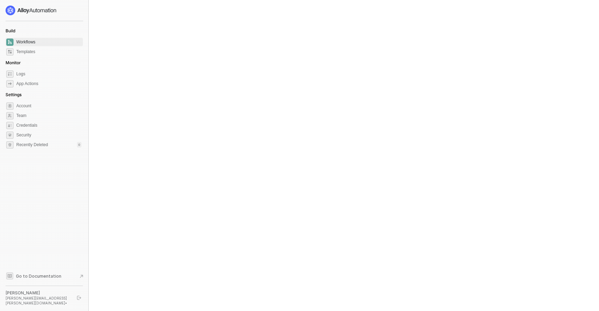 Image resolution: width=599 pixels, height=311 pixels. I want to click on span: Monitor, so click(13, 62).